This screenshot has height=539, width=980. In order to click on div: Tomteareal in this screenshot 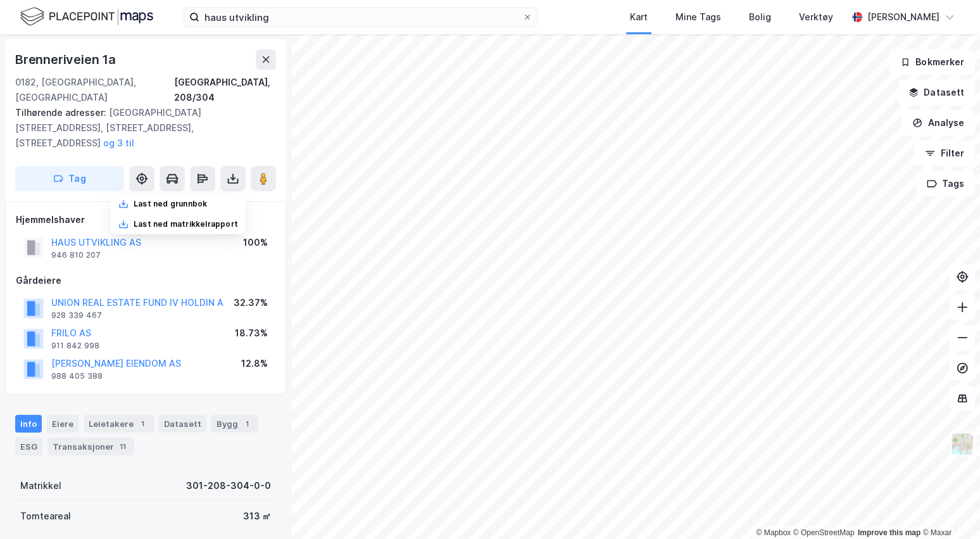, I will do `click(46, 516)`.